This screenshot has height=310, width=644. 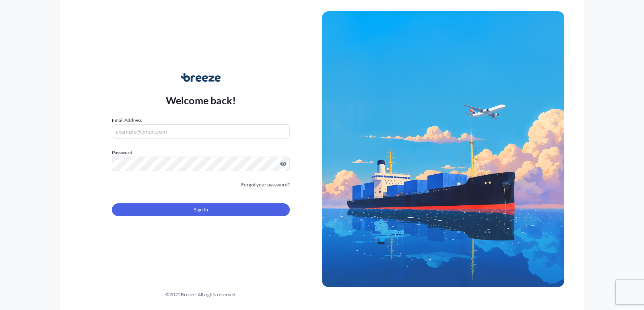 I want to click on button: Show password, so click(x=284, y=164).